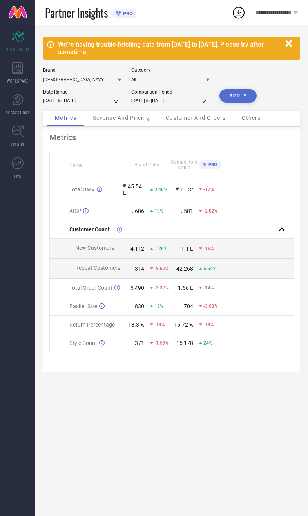  What do you see at coordinates (170, 92) in the screenshot?
I see `div: Comparison Period` at bounding box center [170, 92].